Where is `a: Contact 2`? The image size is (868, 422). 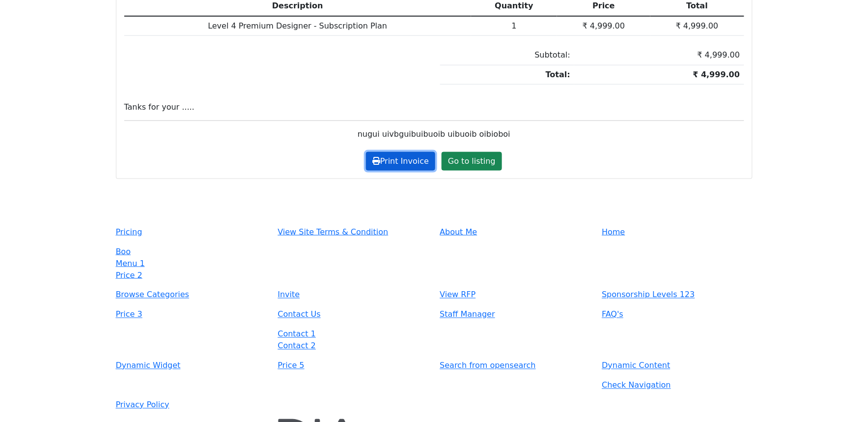 a: Contact 2 is located at coordinates (297, 346).